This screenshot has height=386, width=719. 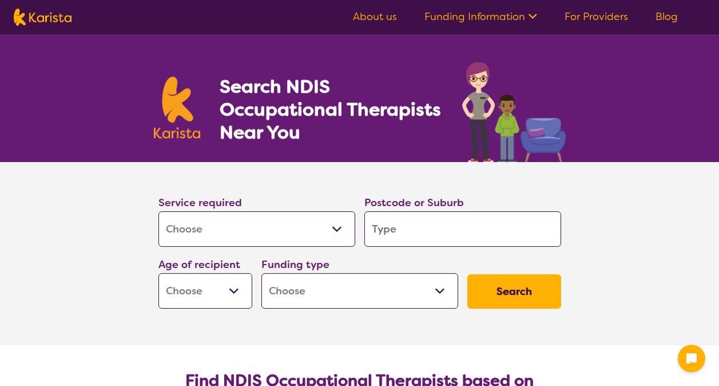 What do you see at coordinates (375, 17) in the screenshot?
I see `a: About us` at bounding box center [375, 17].